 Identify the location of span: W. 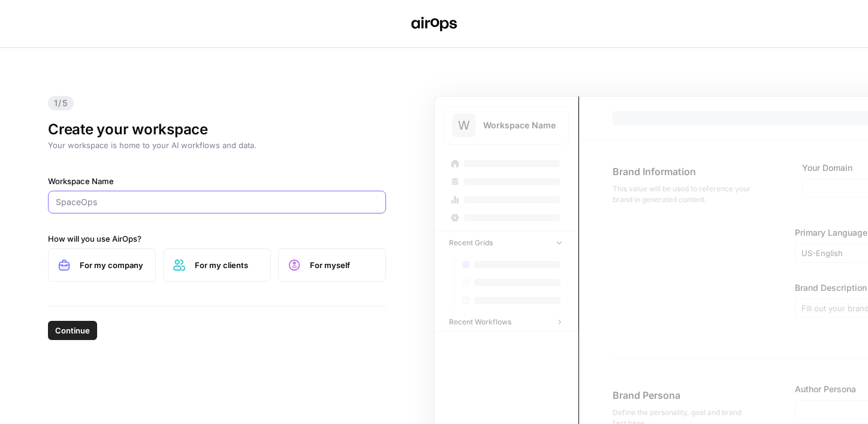
(464, 125).